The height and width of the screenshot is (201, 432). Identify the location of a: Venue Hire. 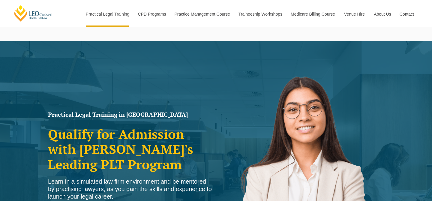
(355, 14).